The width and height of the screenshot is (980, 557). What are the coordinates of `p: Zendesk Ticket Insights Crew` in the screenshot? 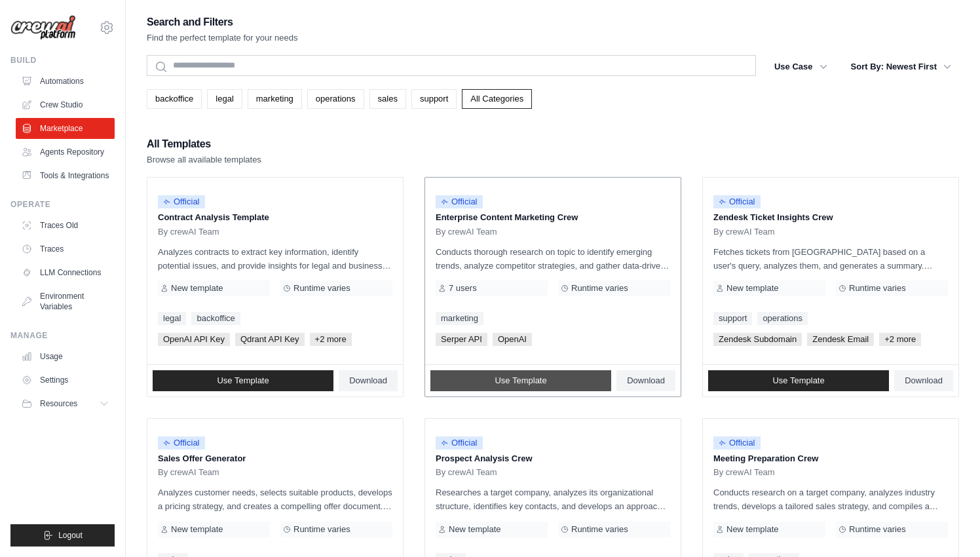 It's located at (831, 218).